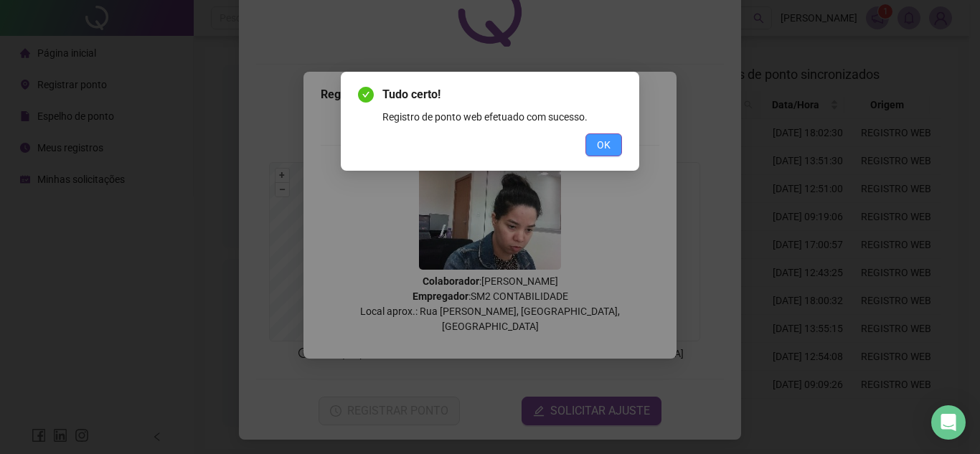 This screenshot has width=980, height=454. Describe the element at coordinates (366, 95) in the screenshot. I see `span: check-circle` at that location.